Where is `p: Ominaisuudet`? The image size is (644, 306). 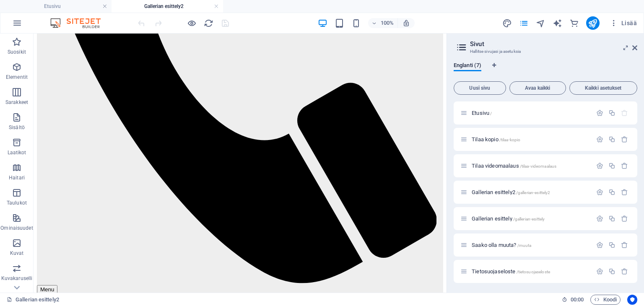 p: Ominaisuudet is located at coordinates (16, 228).